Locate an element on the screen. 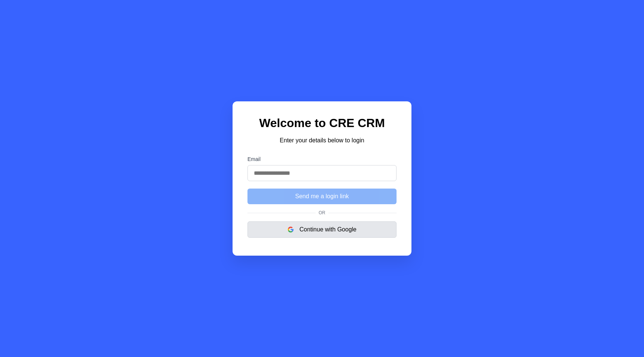  p: Enter your details below to login is located at coordinates (322, 140).